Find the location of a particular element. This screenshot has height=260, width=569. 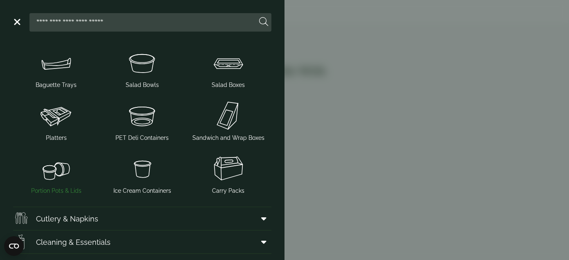

a: Salad Boxes is located at coordinates (228, 68).